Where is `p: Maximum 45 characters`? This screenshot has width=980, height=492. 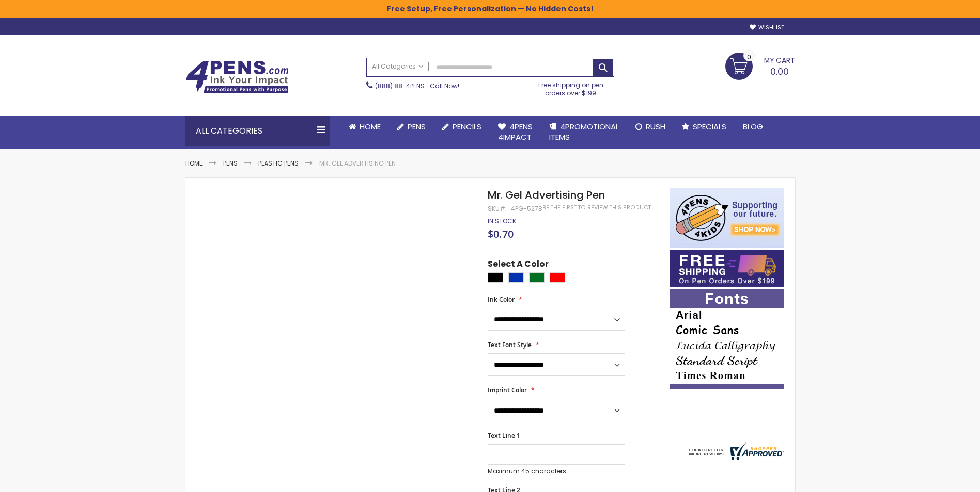 p: Maximum 45 characters is located at coordinates (556, 472).